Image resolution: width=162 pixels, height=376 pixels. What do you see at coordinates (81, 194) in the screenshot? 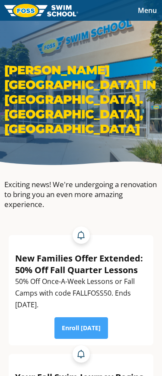
I see `div: Exciting news! We're undergoing a renovation to bring you an even more amazing experience.` at bounding box center [81, 194].